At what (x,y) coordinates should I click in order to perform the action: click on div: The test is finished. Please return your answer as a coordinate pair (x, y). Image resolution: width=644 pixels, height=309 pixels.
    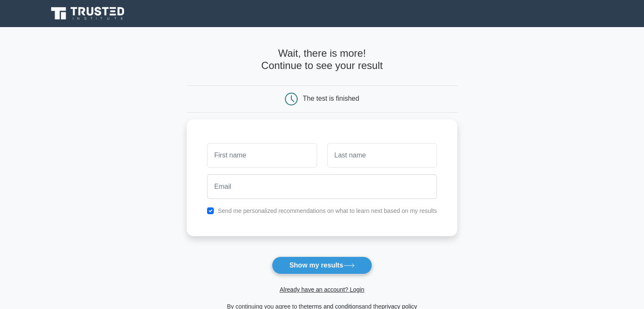
    Looking at the image, I should click on (330, 98).